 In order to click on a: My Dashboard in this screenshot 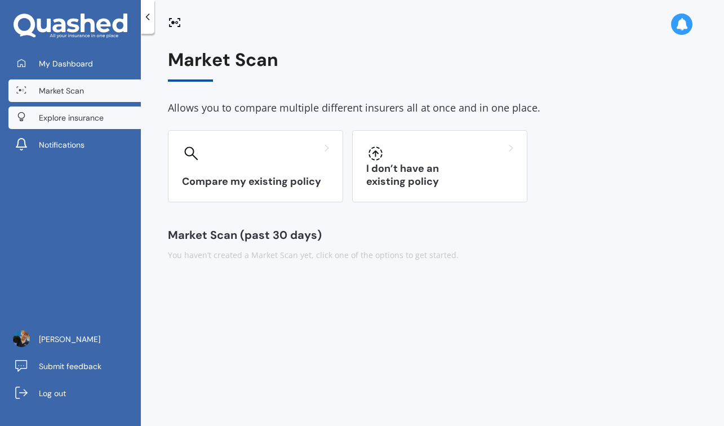, I will do `click(74, 64)`.